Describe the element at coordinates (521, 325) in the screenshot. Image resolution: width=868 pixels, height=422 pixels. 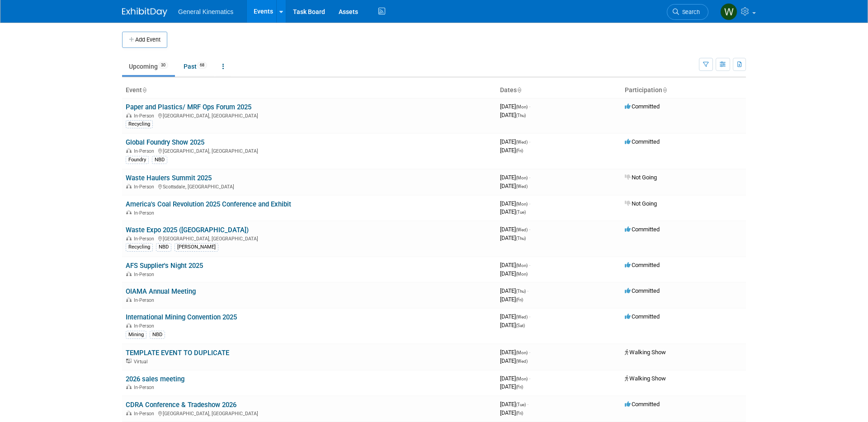
I see `span: (Sat)` at that location.